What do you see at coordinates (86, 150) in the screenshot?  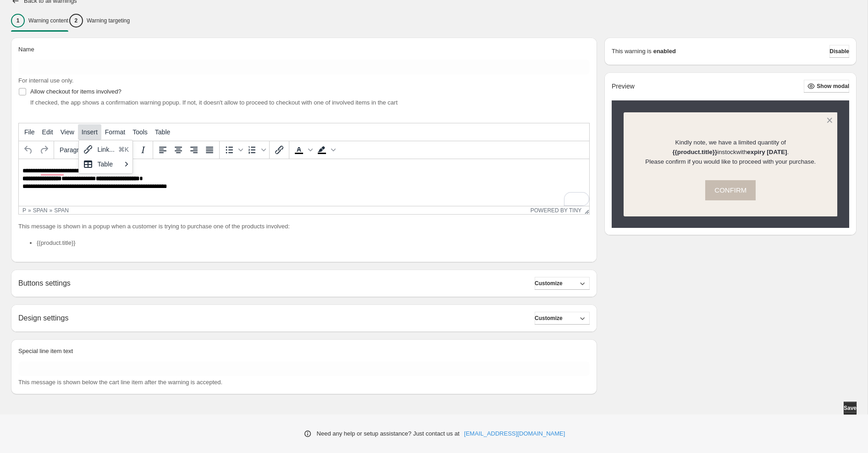 I see `button: Formats` at bounding box center [86, 150].